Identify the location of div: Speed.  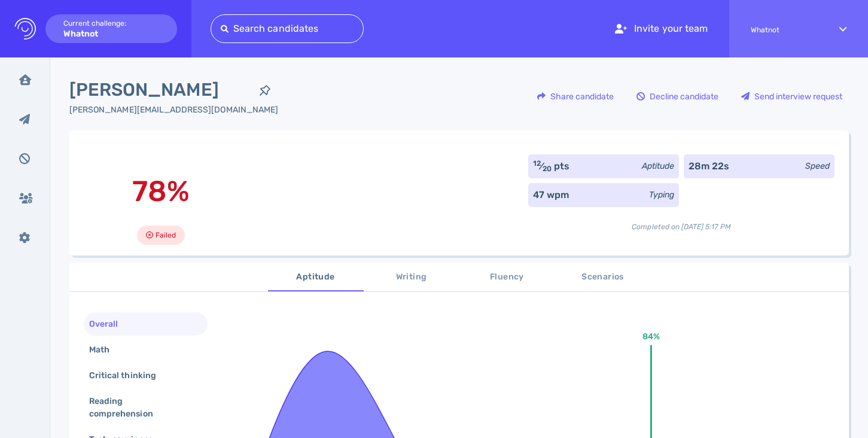
(817, 166).